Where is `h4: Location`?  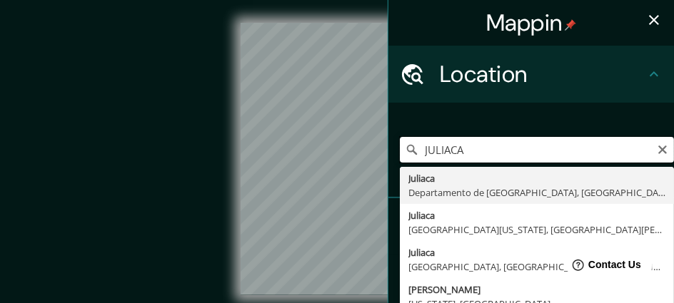 h4: Location is located at coordinates (542, 74).